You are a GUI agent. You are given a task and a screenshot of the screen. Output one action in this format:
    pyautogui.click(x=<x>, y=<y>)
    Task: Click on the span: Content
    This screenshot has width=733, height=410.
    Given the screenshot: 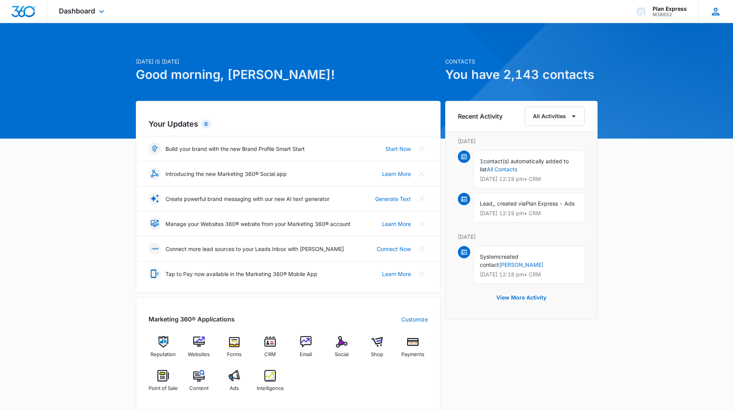 What is the action you would take?
    pyautogui.click(x=199, y=388)
    